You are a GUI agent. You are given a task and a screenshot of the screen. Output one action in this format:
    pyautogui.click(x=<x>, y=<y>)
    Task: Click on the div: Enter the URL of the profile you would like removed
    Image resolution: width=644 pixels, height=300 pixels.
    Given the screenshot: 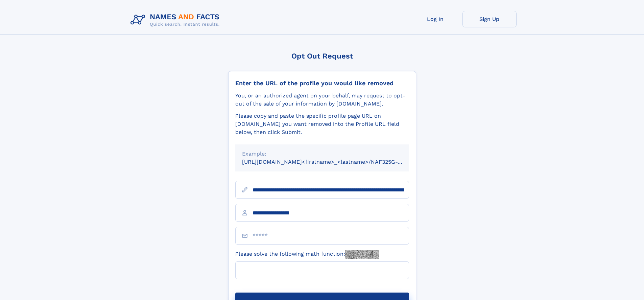 What is the action you would take?
    pyautogui.click(x=322, y=83)
    